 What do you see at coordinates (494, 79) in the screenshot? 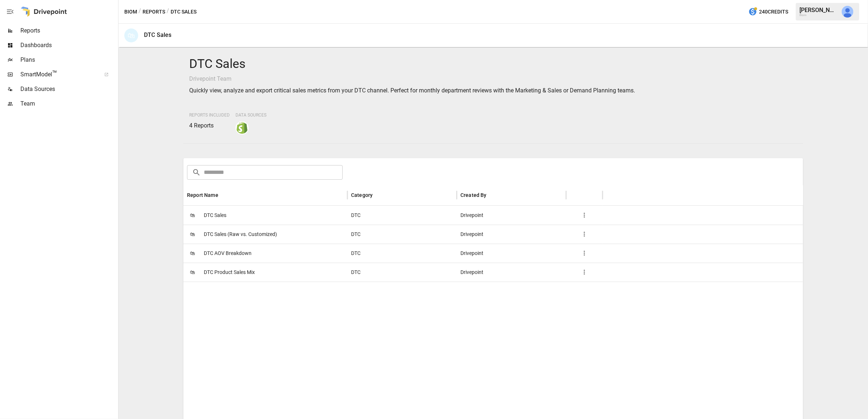
I see `p: Drivepoint Team` at bounding box center [494, 79].